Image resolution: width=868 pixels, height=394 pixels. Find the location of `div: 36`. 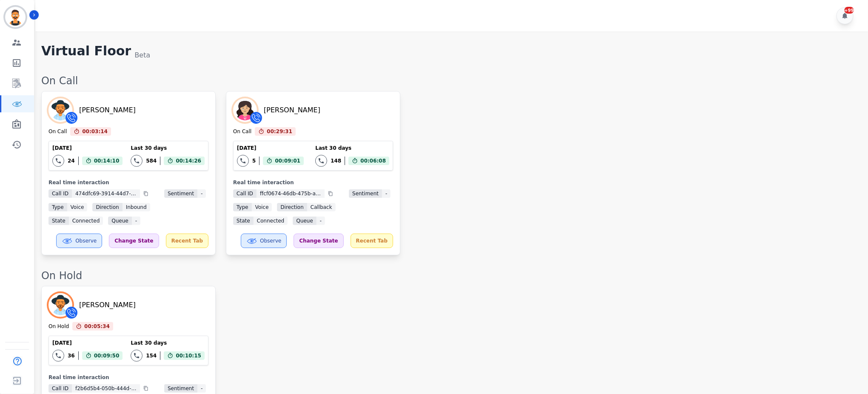

div: 36 is located at coordinates (71, 356).